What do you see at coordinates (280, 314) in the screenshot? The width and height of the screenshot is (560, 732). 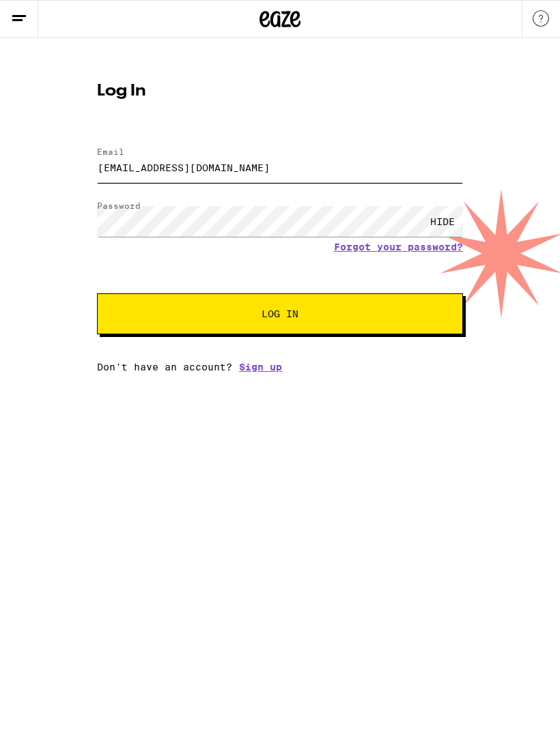 I see `span: Log In` at bounding box center [280, 314].